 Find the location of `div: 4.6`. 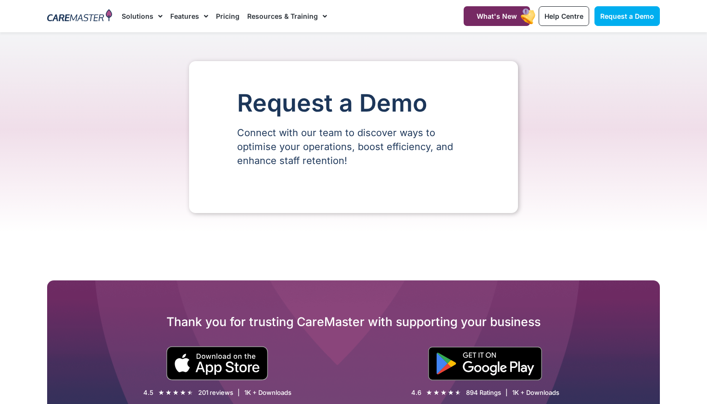

div: 4.6 is located at coordinates (416, 392).